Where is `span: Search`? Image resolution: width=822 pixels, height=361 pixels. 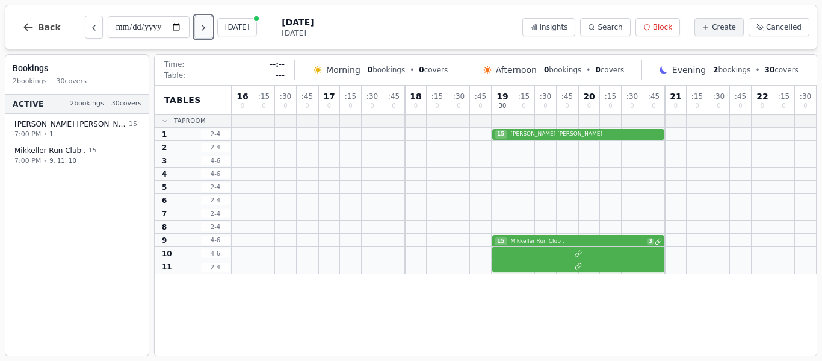 span: Search is located at coordinates (610, 27).